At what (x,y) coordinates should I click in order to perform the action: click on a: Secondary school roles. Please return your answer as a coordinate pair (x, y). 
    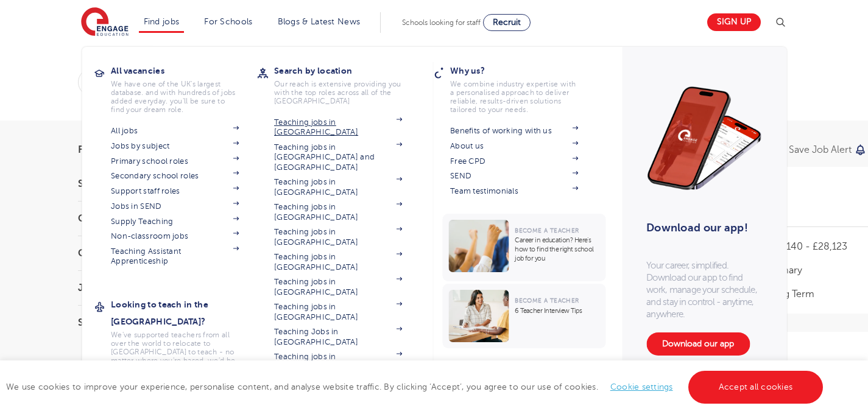
    Looking at the image, I should click on (175, 176).